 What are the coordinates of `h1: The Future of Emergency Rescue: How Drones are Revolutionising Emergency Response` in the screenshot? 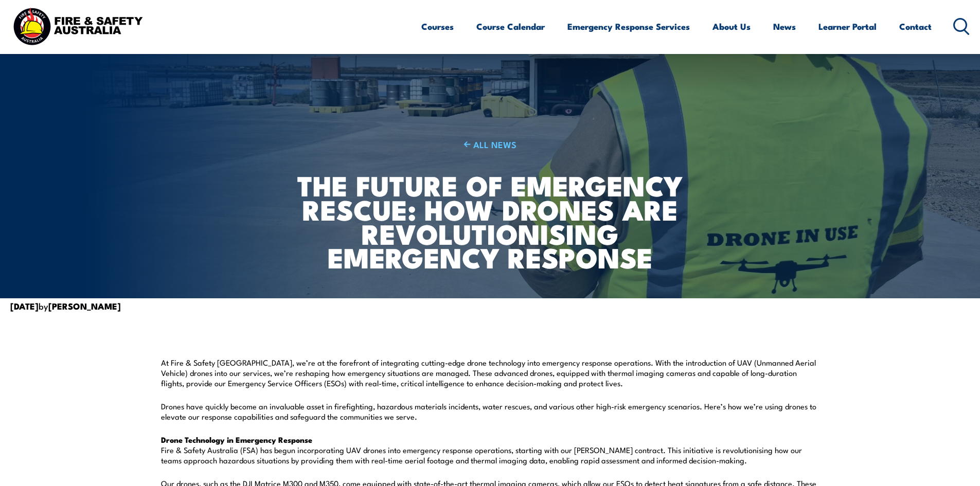 It's located at (490, 220).